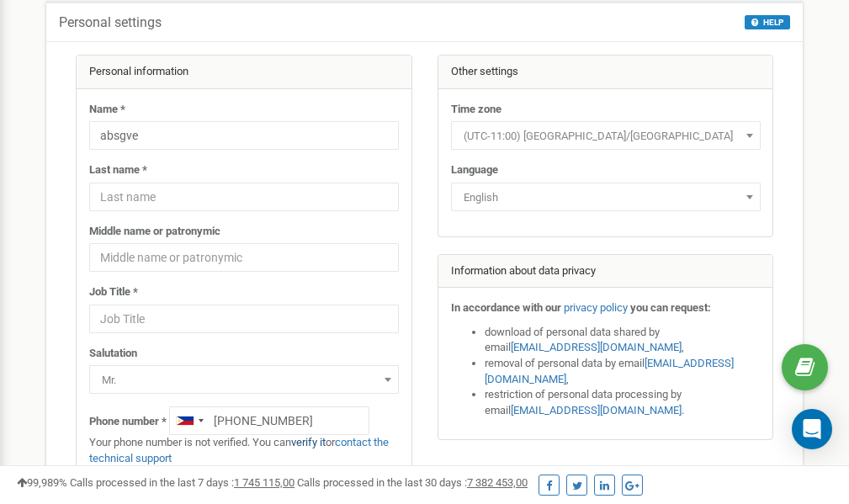 This screenshot has height=504, width=849. What do you see at coordinates (269, 421) in the screenshot?
I see `input: +1-800-555-55-55` at bounding box center [269, 421].